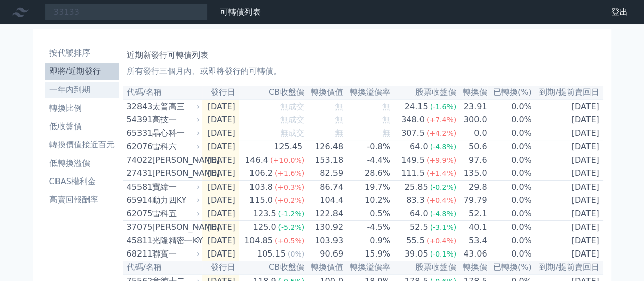  Describe the element at coordinates (261, 173) in the screenshot. I see `div: 106.2` at that location.